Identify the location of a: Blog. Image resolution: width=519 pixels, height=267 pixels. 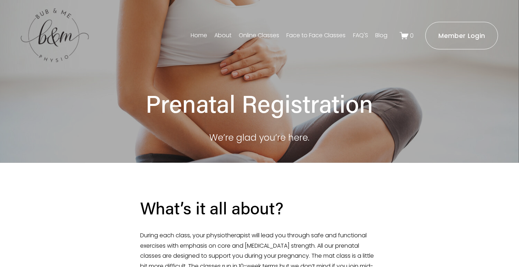
(381, 35).